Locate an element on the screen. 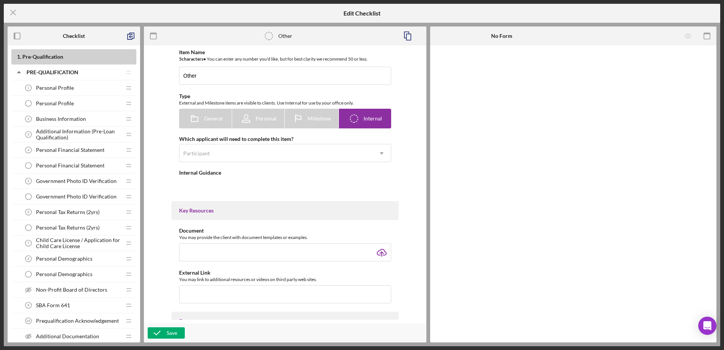 The height and width of the screenshot is (350, 724). span: 1 . is located at coordinates (19, 56).